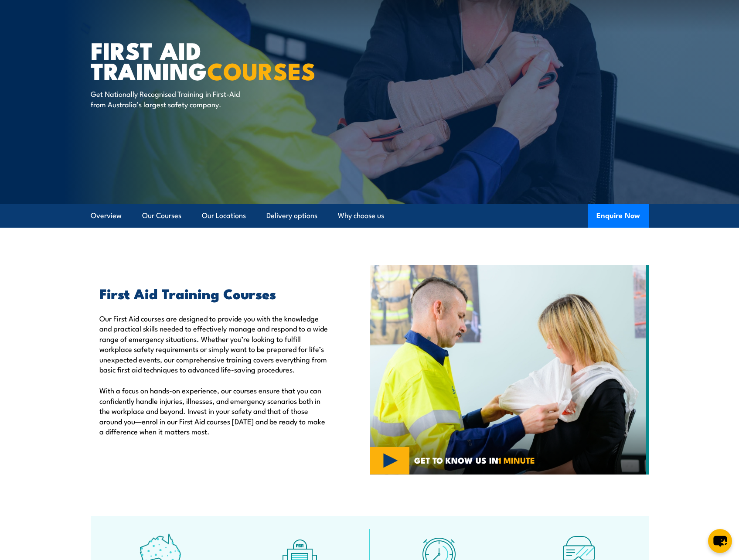  I want to click on a: Delivery options, so click(292, 216).